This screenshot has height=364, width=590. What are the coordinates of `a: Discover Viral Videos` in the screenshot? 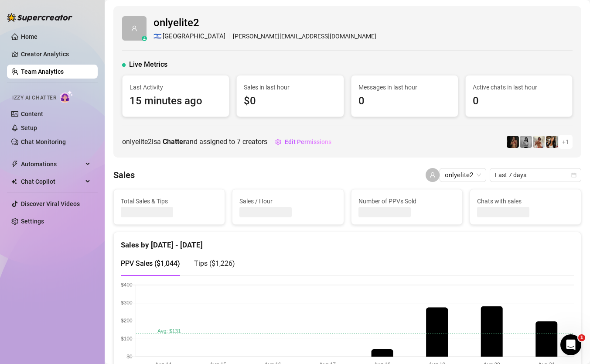 It's located at (50, 204).